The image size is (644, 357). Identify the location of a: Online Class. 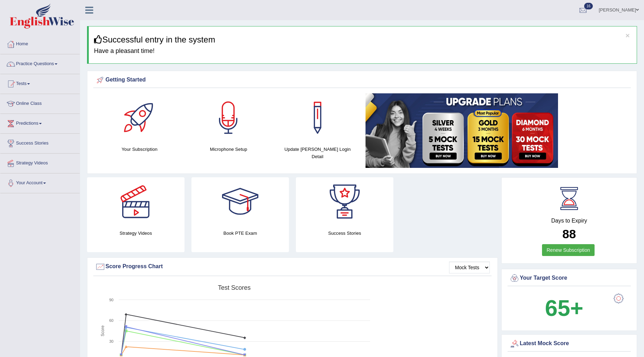
(40, 103).